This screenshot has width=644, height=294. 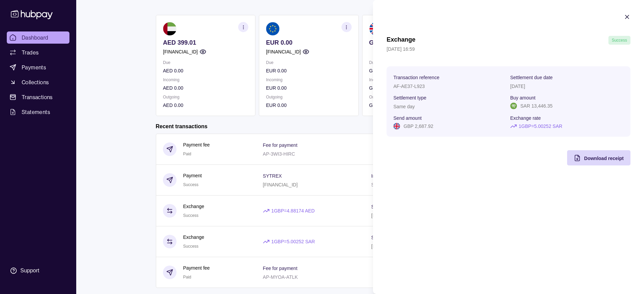 I want to click on p: Send amount, so click(x=407, y=118).